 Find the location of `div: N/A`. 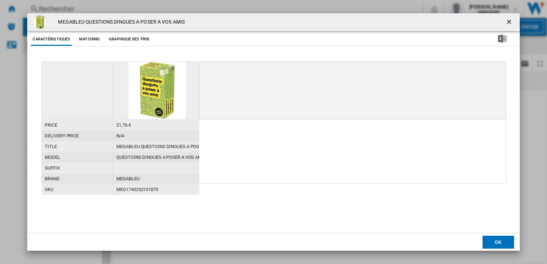

div: N/A is located at coordinates (156, 136).